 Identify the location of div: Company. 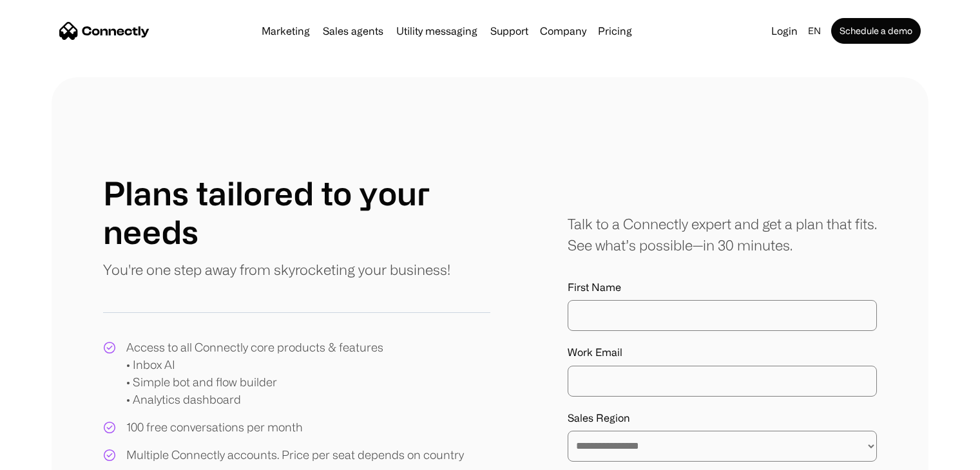
(563, 31).